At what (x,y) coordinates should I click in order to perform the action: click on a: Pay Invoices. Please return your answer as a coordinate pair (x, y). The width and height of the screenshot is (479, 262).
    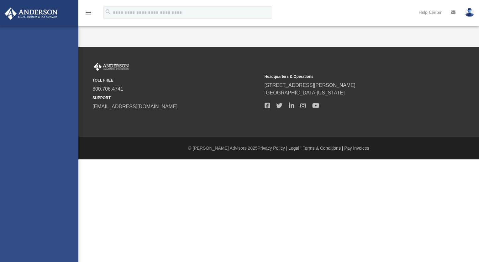
    Looking at the image, I should click on (356, 148).